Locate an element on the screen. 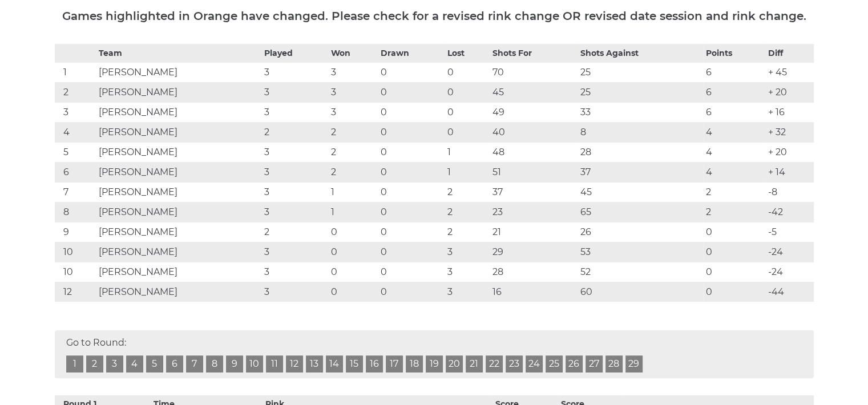 This screenshot has width=868, height=405. td: + 16 is located at coordinates (789, 112).